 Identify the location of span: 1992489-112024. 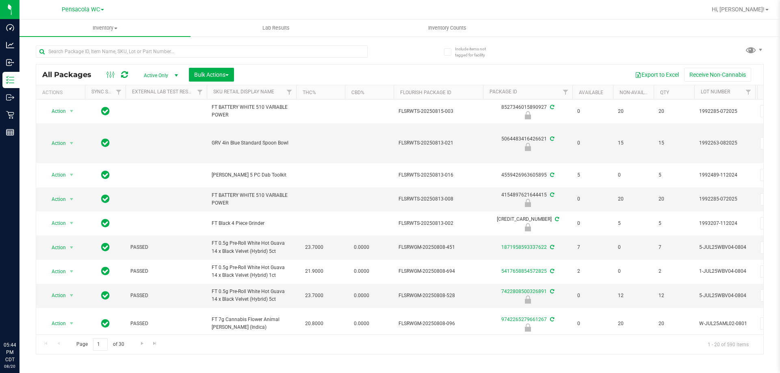
(725, 175).